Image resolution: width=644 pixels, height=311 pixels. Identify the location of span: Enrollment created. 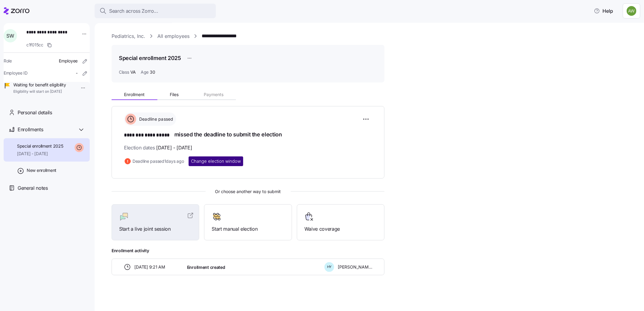
(206, 268).